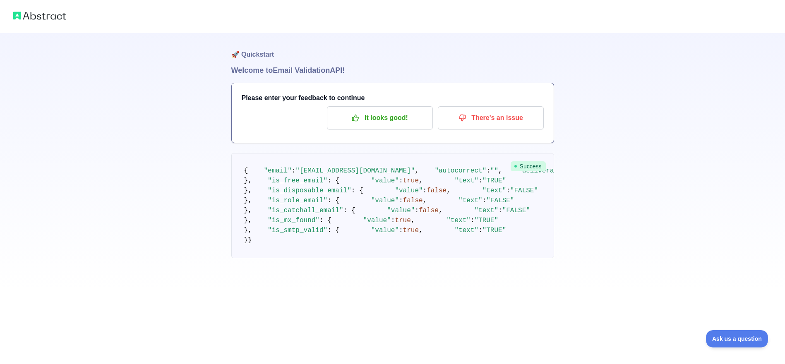  I want to click on p: It looks good!, so click(380, 118).